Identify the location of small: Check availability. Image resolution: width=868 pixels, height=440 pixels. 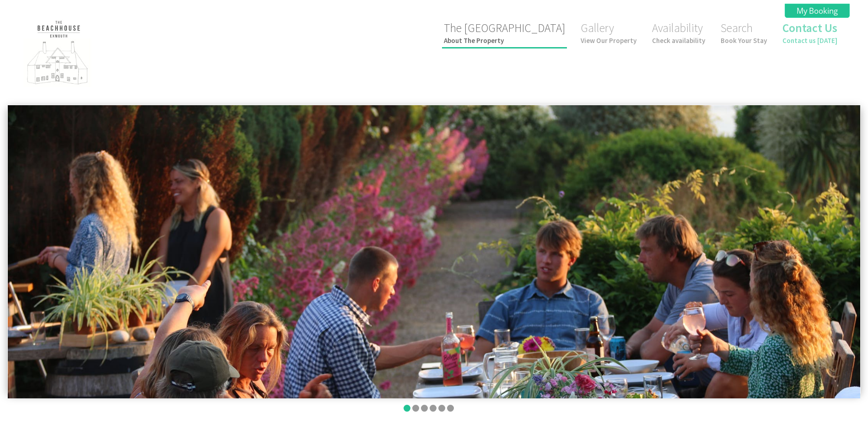
(679, 40).